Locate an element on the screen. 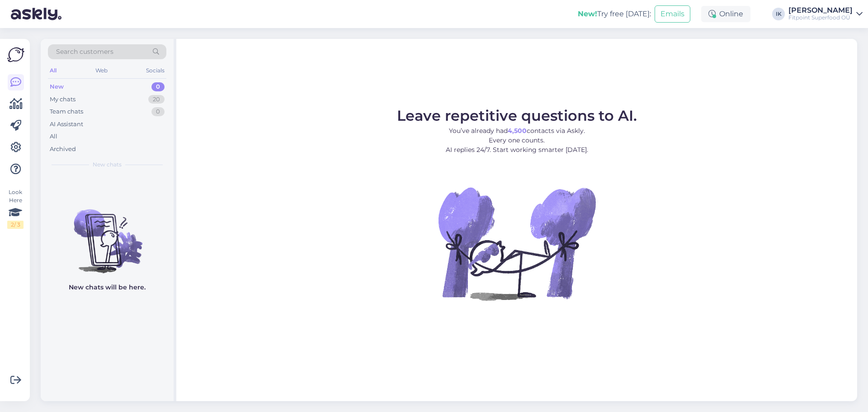  b: 4,500 is located at coordinates (517, 131).